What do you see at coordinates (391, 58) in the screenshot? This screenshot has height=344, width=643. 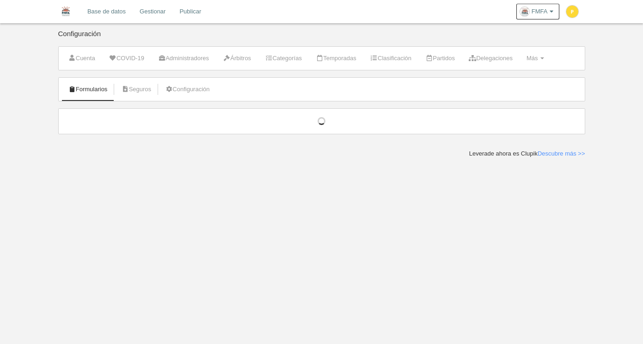 I see `a: Clasificación` at bounding box center [391, 58].